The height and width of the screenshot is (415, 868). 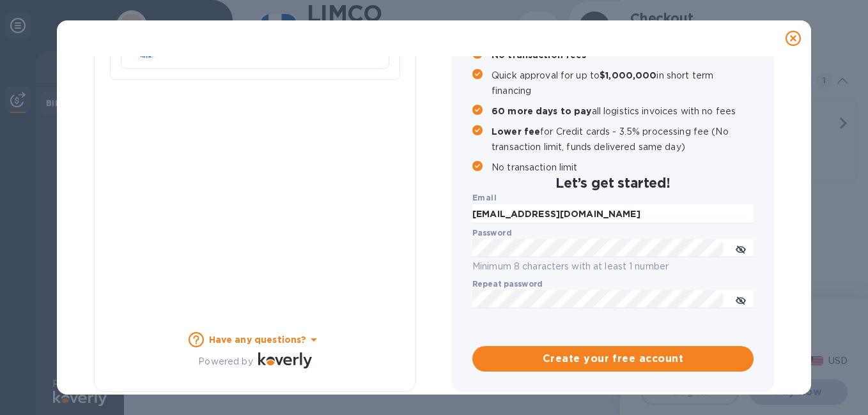 What do you see at coordinates (541, 112) in the screenshot?
I see `b: 60 more days to pay` at bounding box center [541, 112].